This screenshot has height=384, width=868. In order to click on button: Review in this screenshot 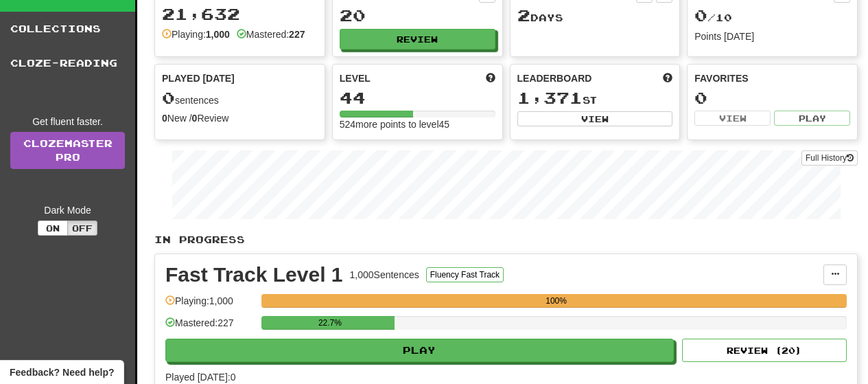, I will do `click(417, 39)`.